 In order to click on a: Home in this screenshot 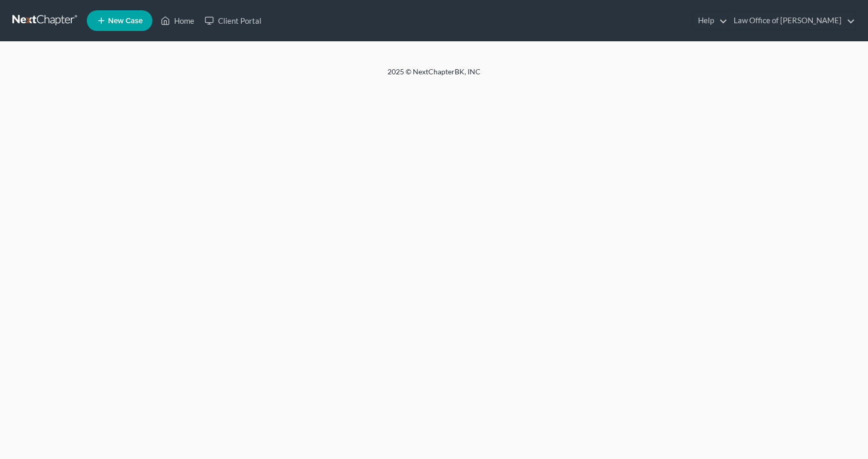, I will do `click(177, 21)`.